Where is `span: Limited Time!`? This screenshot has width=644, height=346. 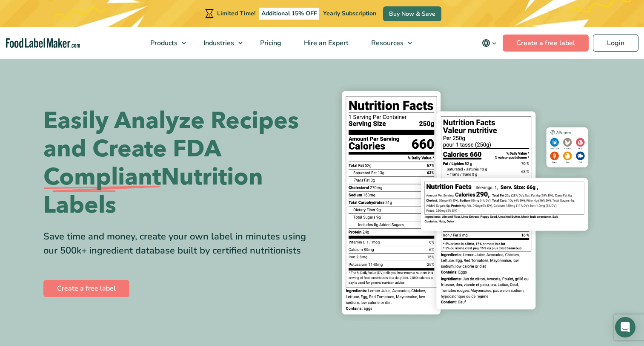 span: Limited Time! is located at coordinates (236, 13).